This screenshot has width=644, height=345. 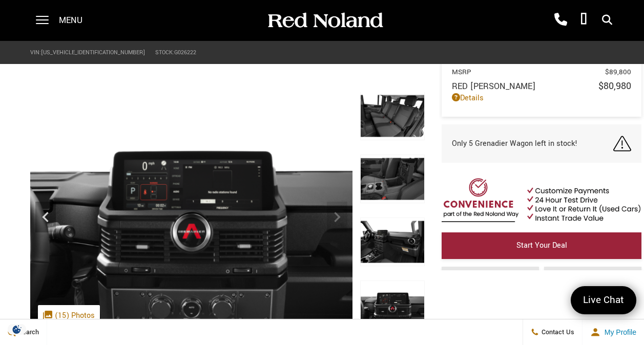 What do you see at coordinates (556, 332) in the screenshot?
I see `span: Contact Us` at bounding box center [556, 332].